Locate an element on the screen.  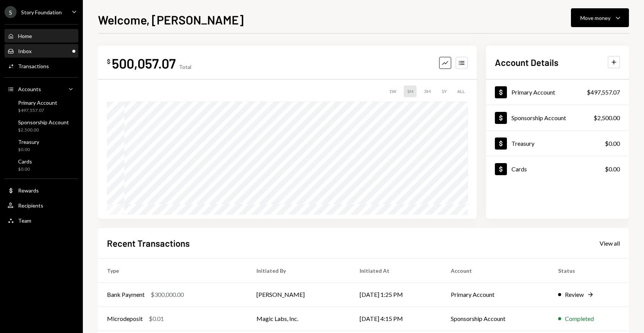
td: Magic Labs, Inc. is located at coordinates (299, 319).